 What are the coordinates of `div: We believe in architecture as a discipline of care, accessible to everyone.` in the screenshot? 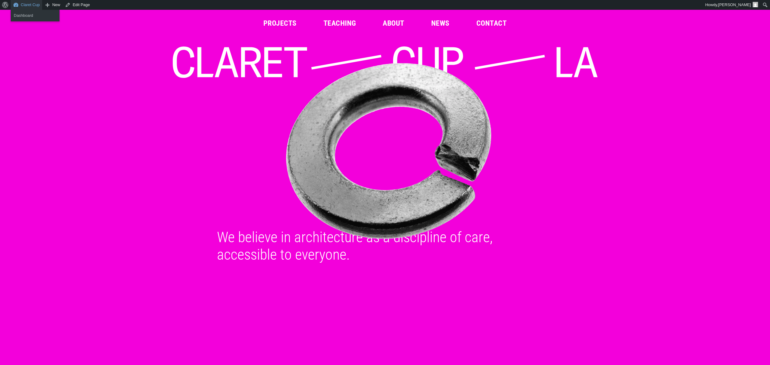 It's located at (385, 246).